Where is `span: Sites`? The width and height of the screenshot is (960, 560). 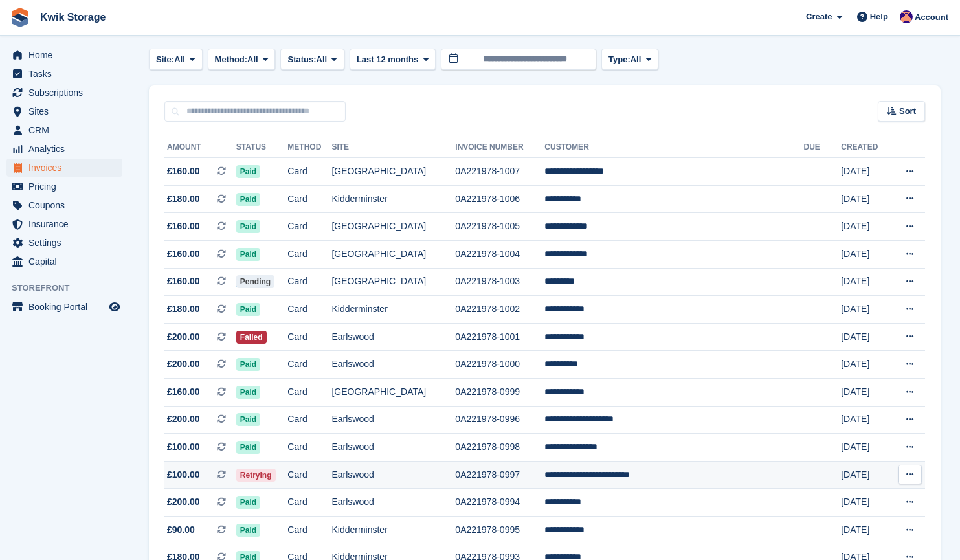 span: Sites is located at coordinates (67, 112).